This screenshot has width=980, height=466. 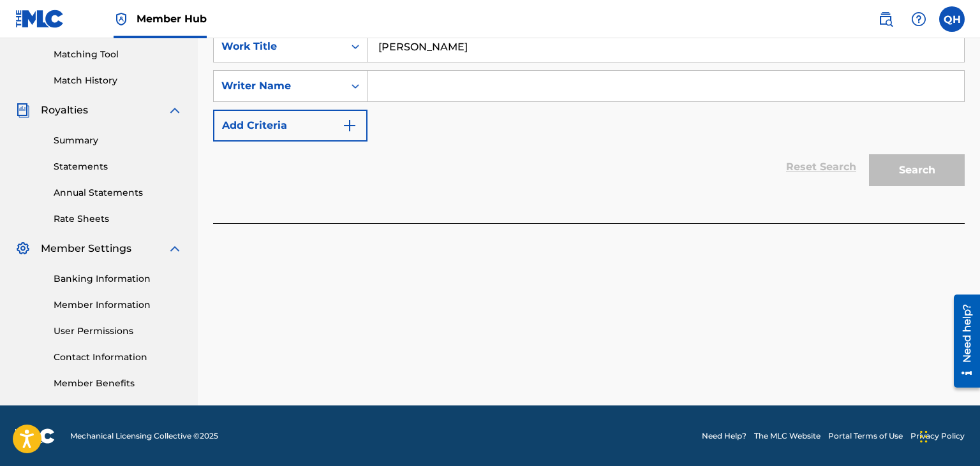 I want to click on span: Mechanical Licensing Collective © 2025, so click(x=145, y=436).